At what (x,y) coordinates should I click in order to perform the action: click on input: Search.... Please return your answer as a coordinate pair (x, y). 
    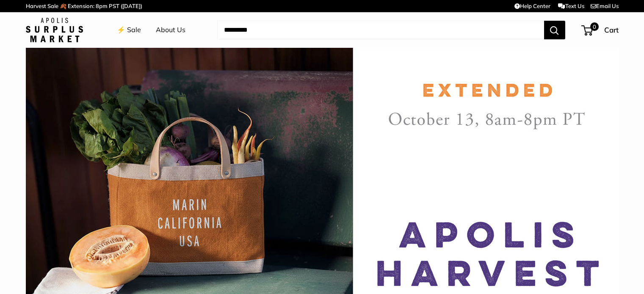
    Looking at the image, I should click on (380, 30).